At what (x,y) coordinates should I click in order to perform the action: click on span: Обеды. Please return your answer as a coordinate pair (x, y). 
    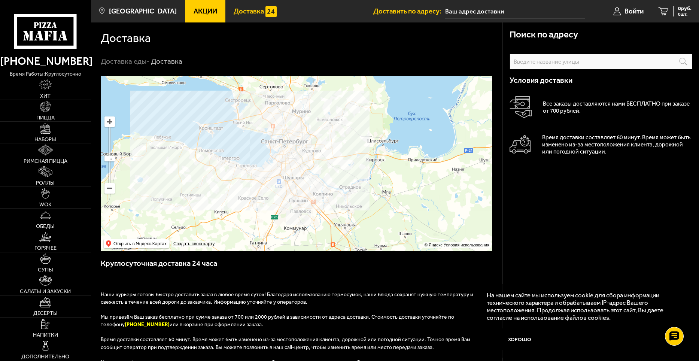
    Looking at the image, I should click on (45, 226).